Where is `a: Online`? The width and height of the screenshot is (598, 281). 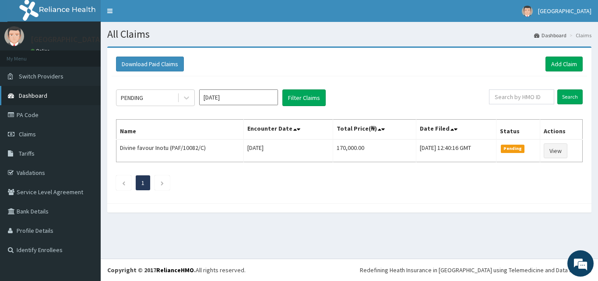 a: Online is located at coordinates (41, 51).